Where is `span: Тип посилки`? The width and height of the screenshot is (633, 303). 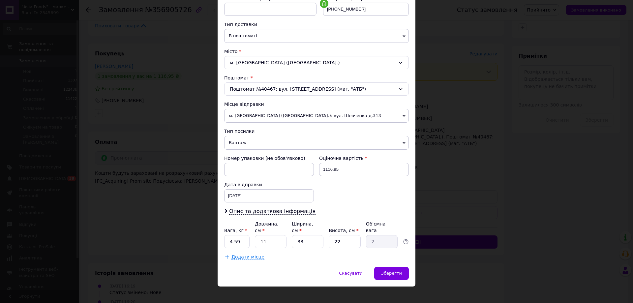
span: Тип посилки is located at coordinates (239, 131).